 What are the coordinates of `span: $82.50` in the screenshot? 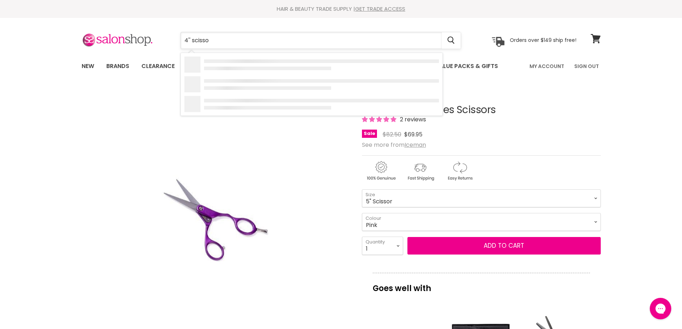 It's located at (392, 134).